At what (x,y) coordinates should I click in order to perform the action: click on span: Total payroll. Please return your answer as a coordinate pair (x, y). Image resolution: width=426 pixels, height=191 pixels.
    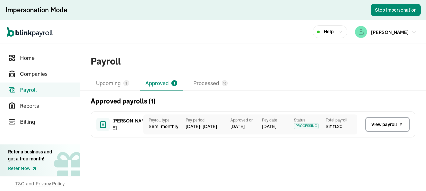
    Looking at the image, I should click on (341, 120).